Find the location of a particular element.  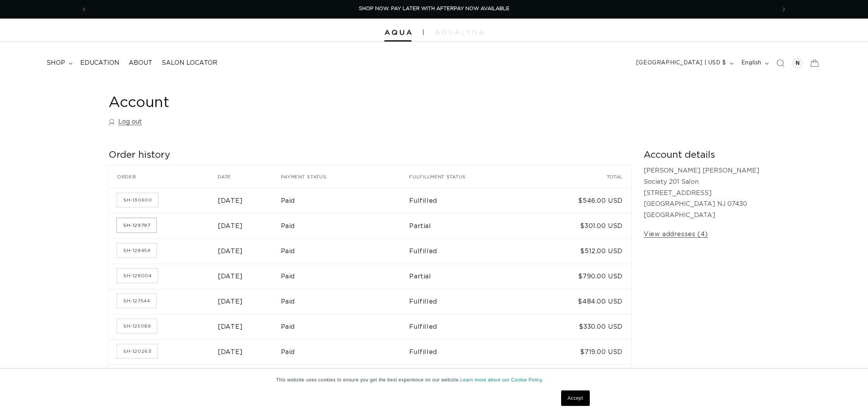

td: $484.00 USD is located at coordinates (581, 301).